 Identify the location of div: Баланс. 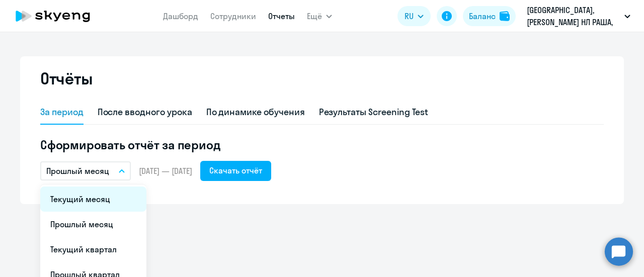
(482, 16).